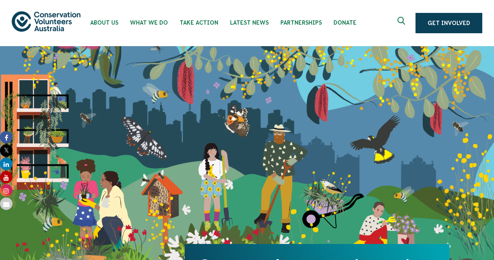 The height and width of the screenshot is (260, 494). I want to click on a: Get Involved, so click(449, 23).